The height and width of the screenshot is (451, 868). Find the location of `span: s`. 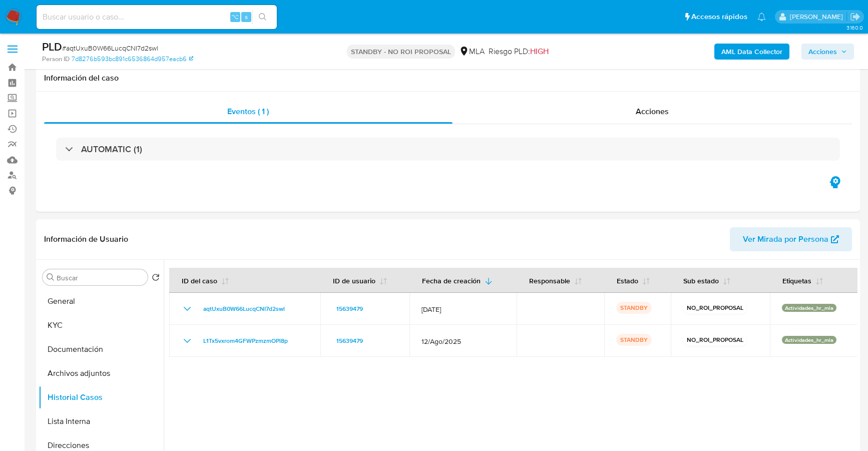

span: s is located at coordinates (247, 16).